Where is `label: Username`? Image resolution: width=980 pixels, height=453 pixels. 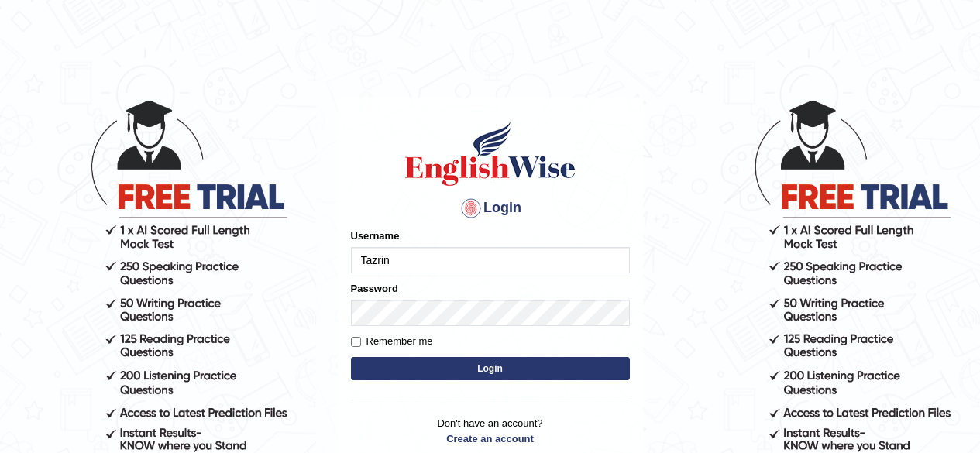
label: Username is located at coordinates (375, 235).